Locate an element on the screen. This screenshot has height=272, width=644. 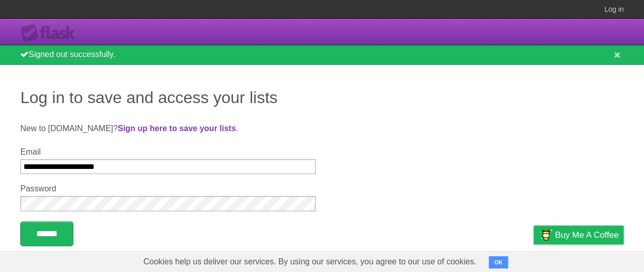
div: Flask is located at coordinates (51, 33).